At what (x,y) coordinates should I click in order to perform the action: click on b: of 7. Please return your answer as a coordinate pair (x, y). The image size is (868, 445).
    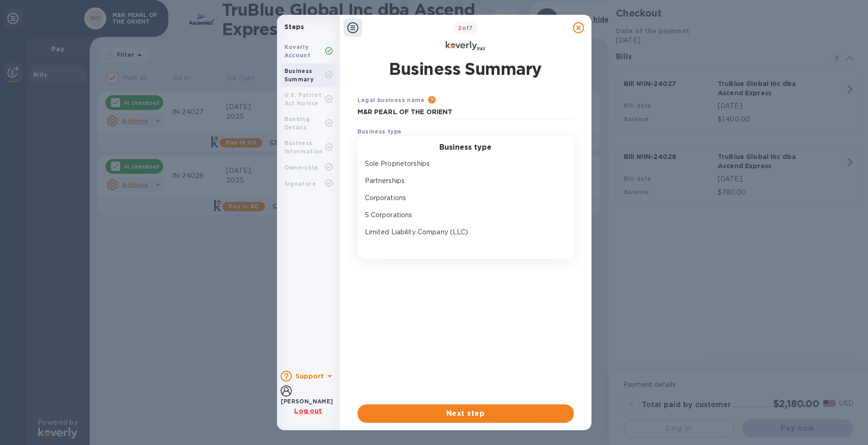
    Looking at the image, I should click on (465, 28).